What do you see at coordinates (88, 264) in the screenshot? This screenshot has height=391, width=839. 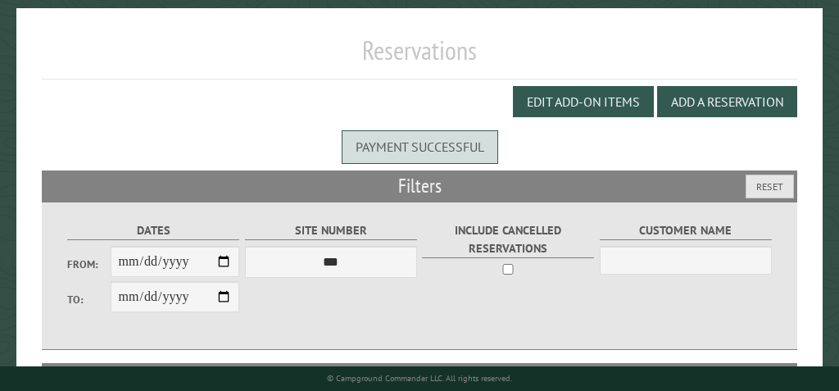 I see `label: From:` at bounding box center [88, 264].